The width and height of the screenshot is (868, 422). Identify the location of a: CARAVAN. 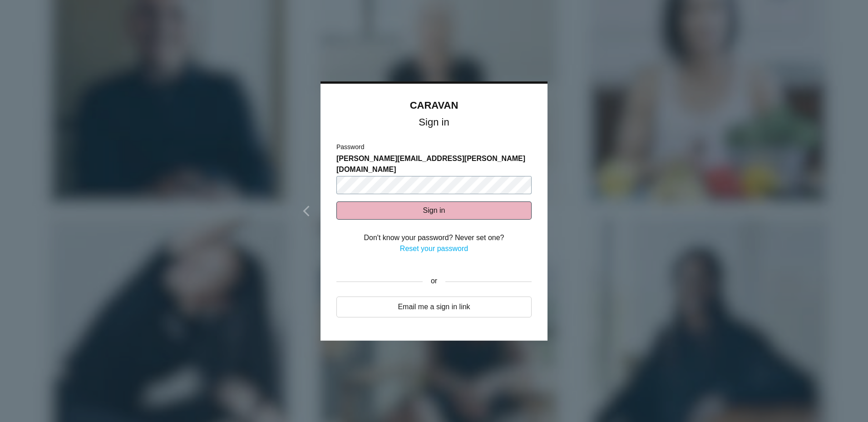
(434, 105).